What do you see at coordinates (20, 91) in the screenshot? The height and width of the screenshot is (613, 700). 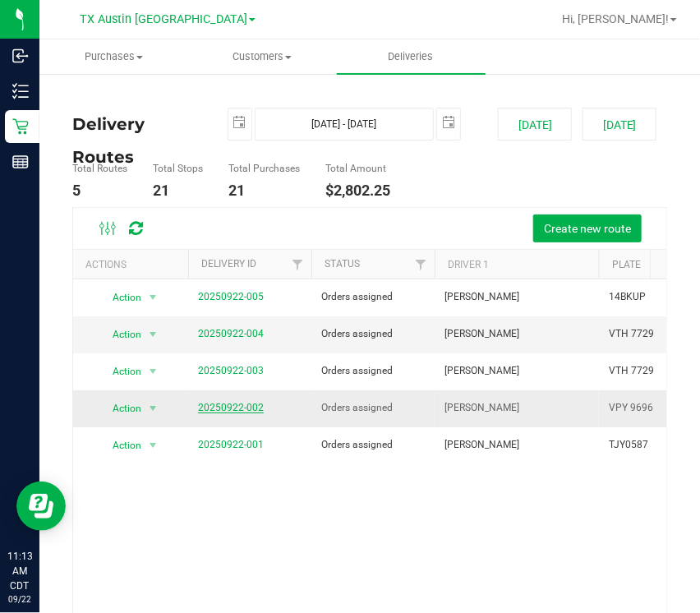 I see `inline-svg: Inventory` at bounding box center [20, 91].